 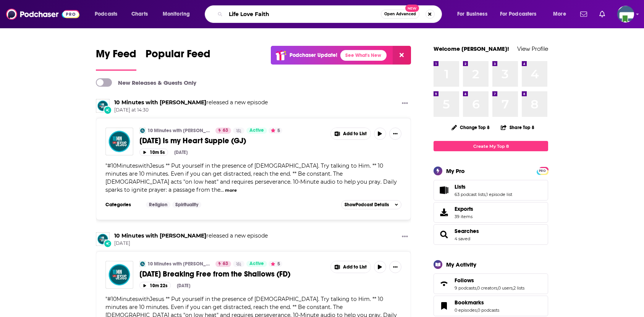 I want to click on span: Logged in as KCMedia, so click(x=626, y=14).